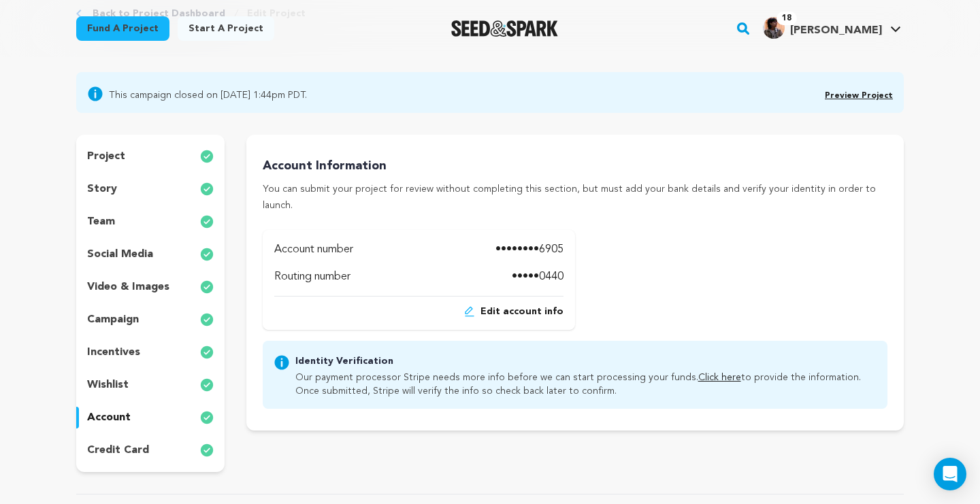  Describe the element at coordinates (150, 157) in the screenshot. I see `button: project` at that location.